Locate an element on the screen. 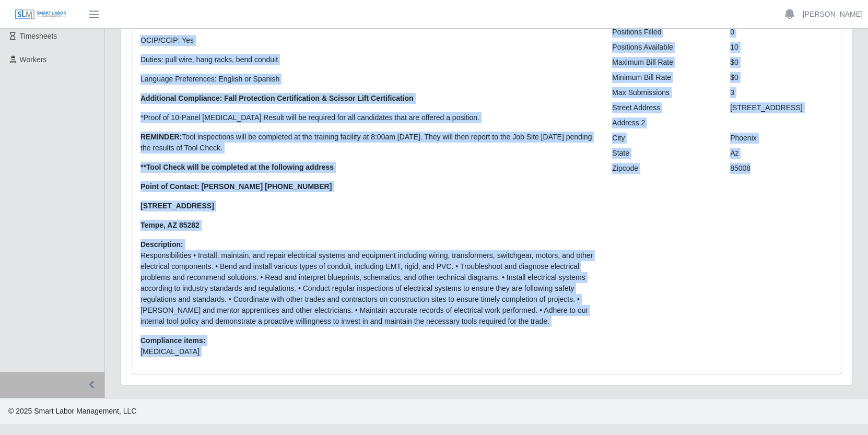  span: Timesheets is located at coordinates (39, 36).